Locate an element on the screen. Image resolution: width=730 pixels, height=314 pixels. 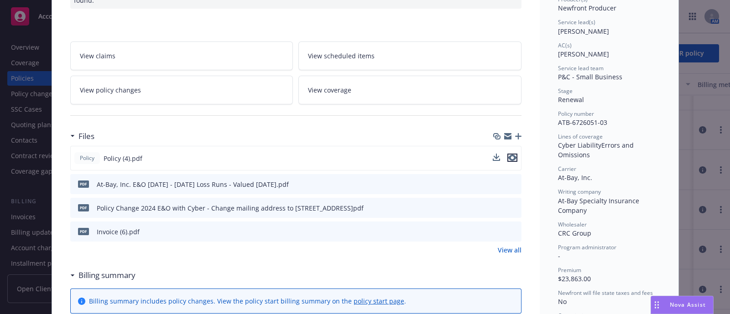
span: Policy number is located at coordinates (576, 114).